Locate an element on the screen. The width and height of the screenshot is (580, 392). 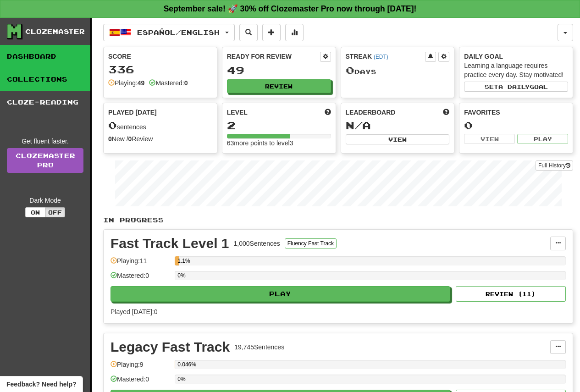
button: Search sentences is located at coordinates (248, 33).